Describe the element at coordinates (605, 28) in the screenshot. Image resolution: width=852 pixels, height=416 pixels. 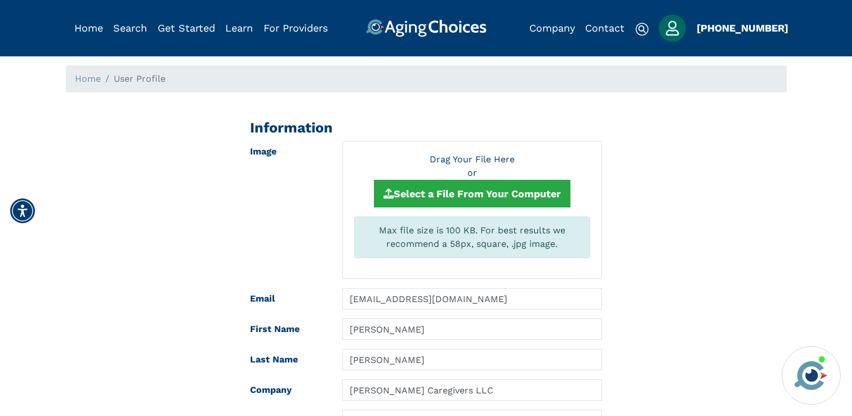
I see `a: Contact` at that location.